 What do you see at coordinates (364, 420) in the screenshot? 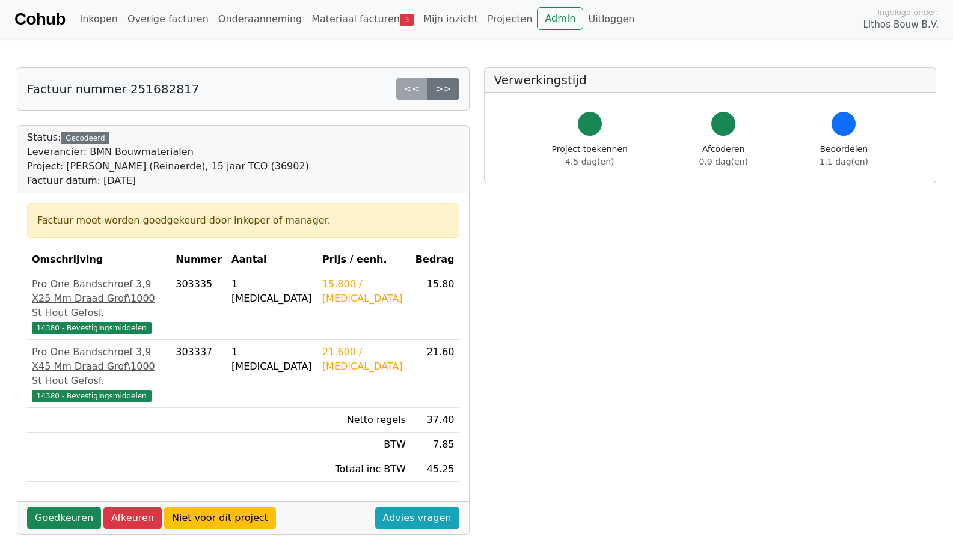
I see `td: Netto regels` at bounding box center [364, 420].